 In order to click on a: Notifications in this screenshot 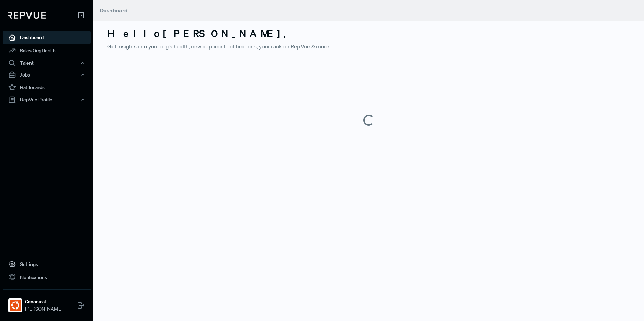, I will do `click(47, 278)`.